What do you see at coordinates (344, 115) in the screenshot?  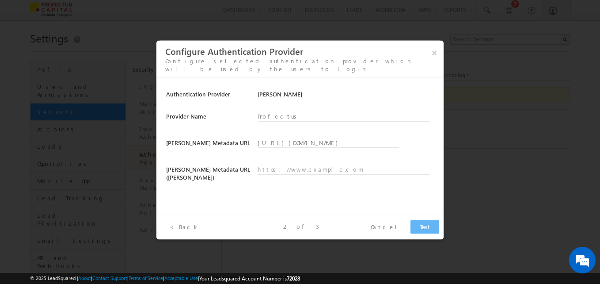 I see `input: Name to display on Sign-in button` at bounding box center [344, 115].